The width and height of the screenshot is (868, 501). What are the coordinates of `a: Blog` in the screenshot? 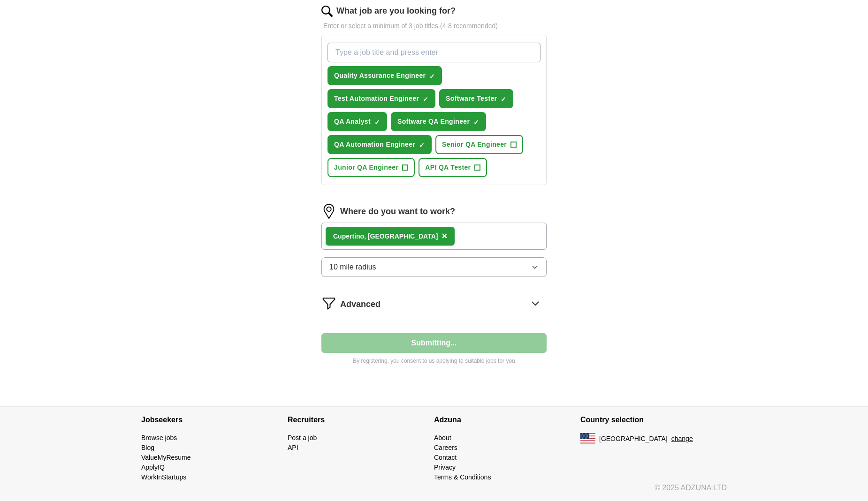 It's located at (148, 447).